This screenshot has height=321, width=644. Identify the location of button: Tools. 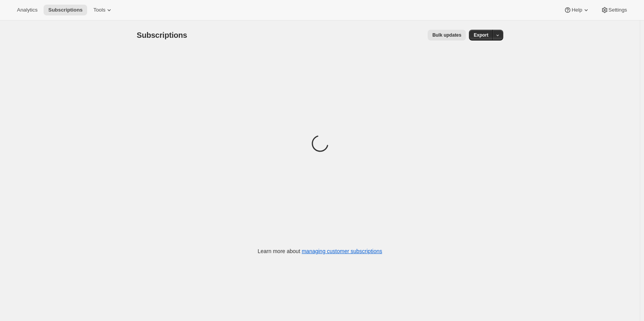
(103, 10).